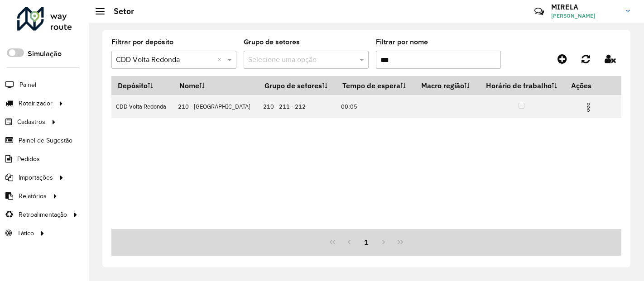 This screenshot has height=281, width=644. Describe the element at coordinates (297, 106) in the screenshot. I see `td: 210 - 211 - 212` at that location.